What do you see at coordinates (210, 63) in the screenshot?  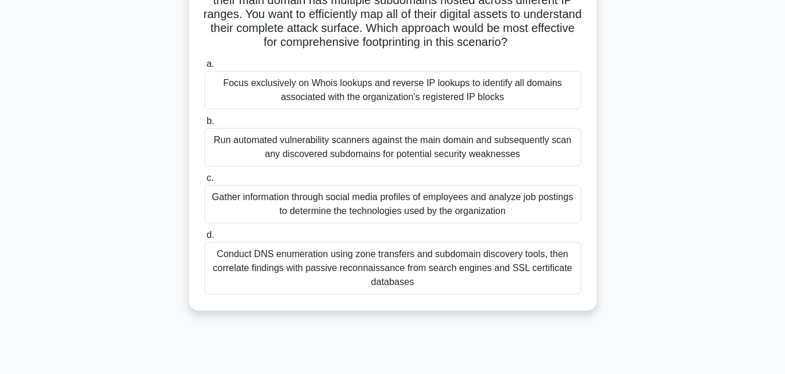 I see `span: a.` at bounding box center [210, 63].